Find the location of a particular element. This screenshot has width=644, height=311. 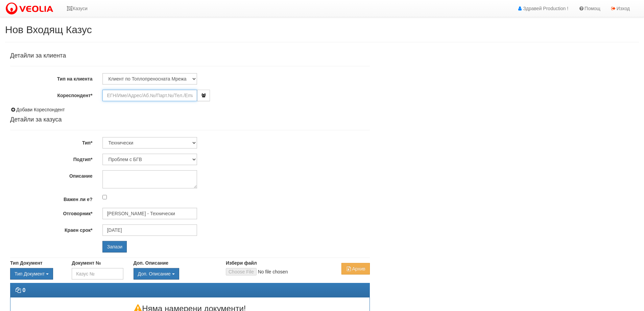

label: Описание is located at coordinates (51, 175).